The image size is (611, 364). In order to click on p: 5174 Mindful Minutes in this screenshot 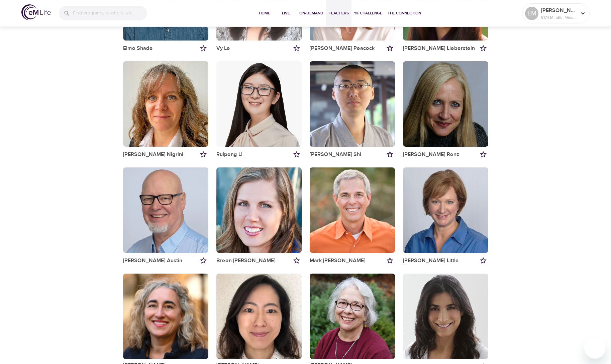, I will do `click(559, 17)`.